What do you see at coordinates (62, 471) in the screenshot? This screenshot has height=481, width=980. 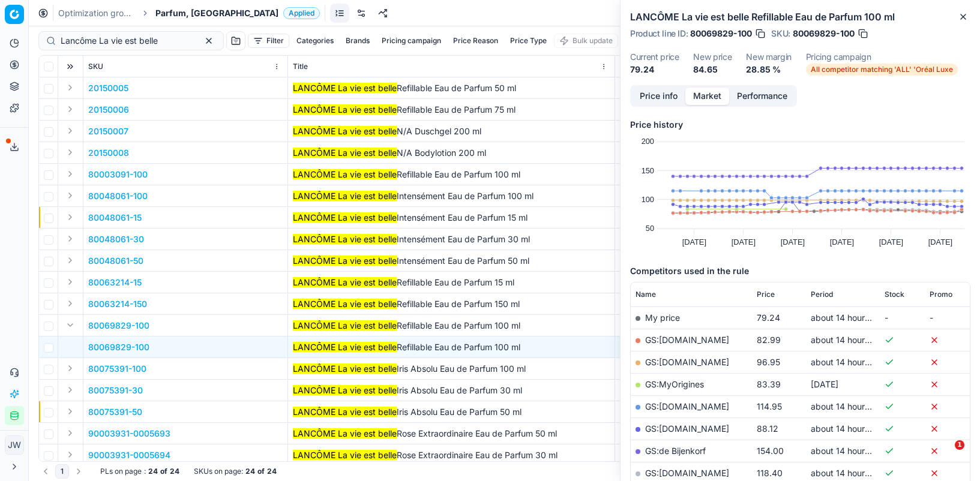 I see `nav: pagination` at bounding box center [62, 471].